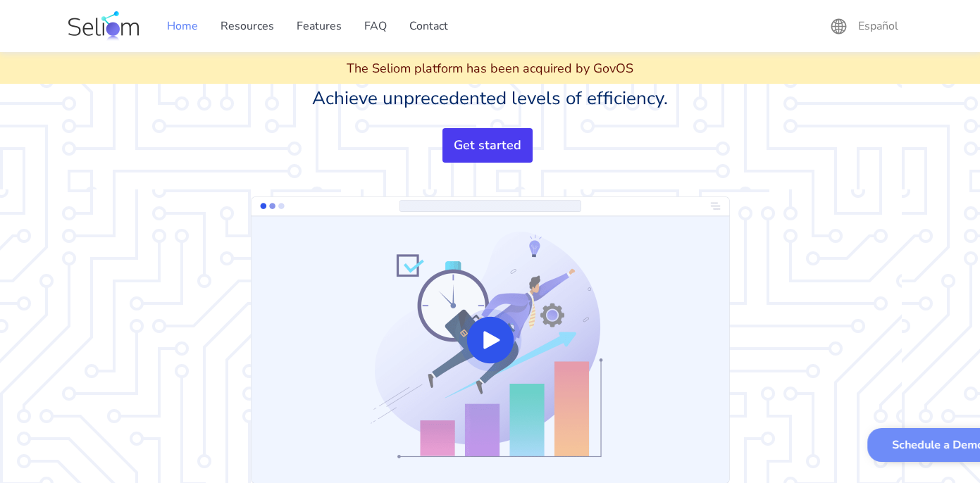  Describe the element at coordinates (880, 26) in the screenshot. I see `a: Español` at that location.